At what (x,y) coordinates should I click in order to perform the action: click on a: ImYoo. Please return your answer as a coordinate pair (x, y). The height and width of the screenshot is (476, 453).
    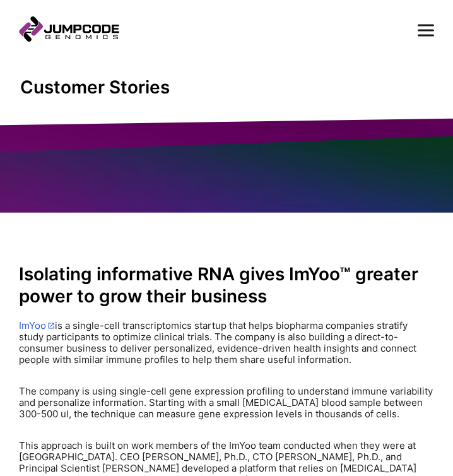
    Looking at the image, I should click on (37, 326).